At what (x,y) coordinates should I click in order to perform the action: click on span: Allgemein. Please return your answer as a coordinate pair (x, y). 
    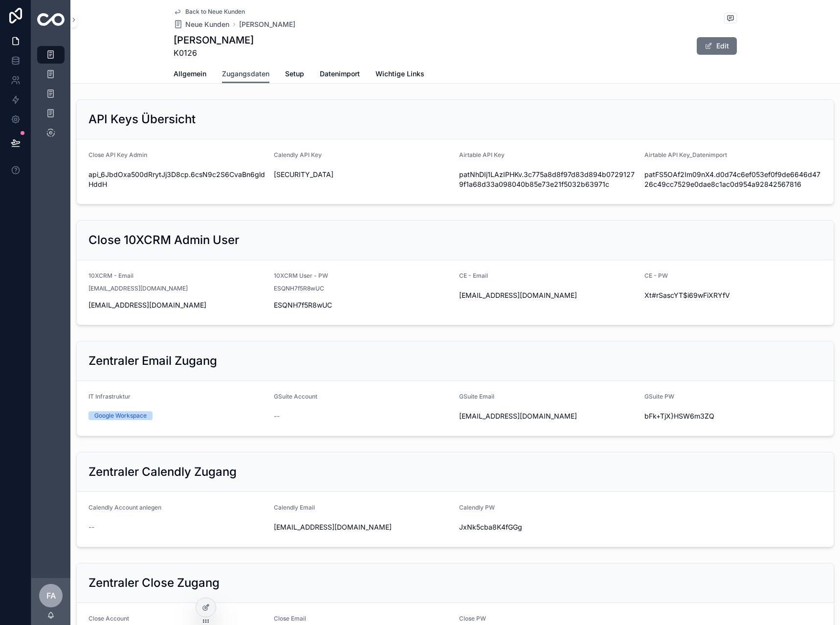
    Looking at the image, I should click on (190, 74).